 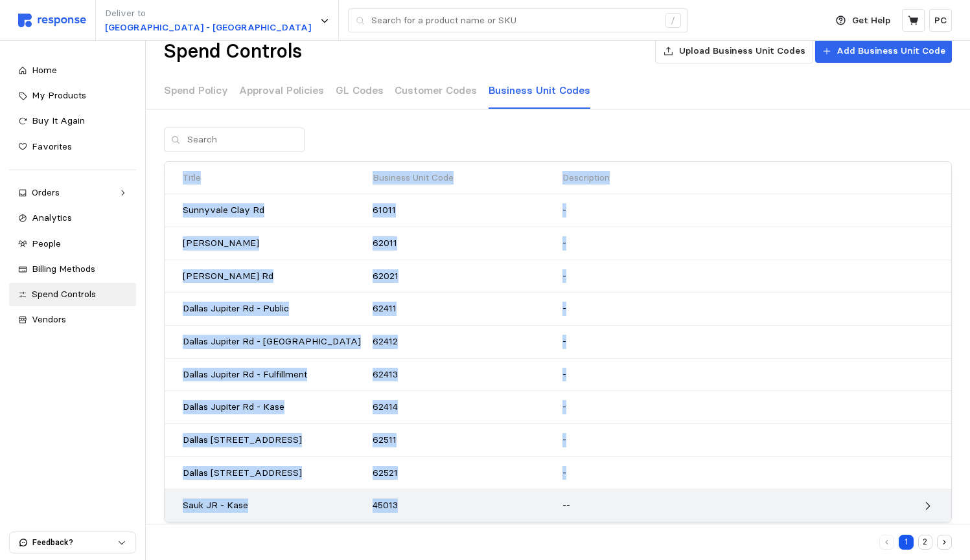 What do you see at coordinates (883, 51) in the screenshot?
I see `button: Add Business Unit Code` at bounding box center [883, 51].